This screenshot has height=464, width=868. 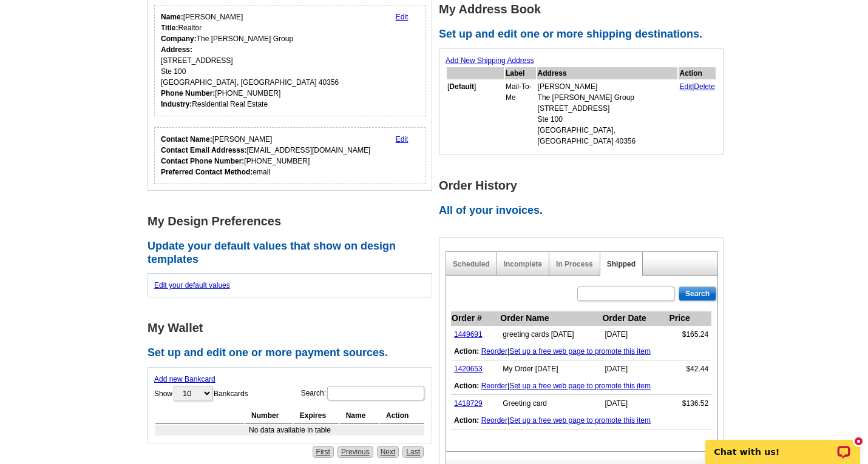 I want to click on a: Last, so click(x=412, y=452).